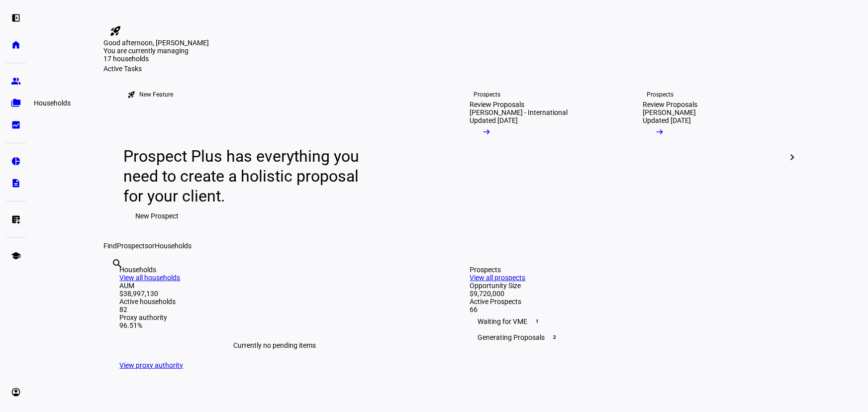  What do you see at coordinates (16, 45) in the screenshot?
I see `a: home` at bounding box center [16, 45].